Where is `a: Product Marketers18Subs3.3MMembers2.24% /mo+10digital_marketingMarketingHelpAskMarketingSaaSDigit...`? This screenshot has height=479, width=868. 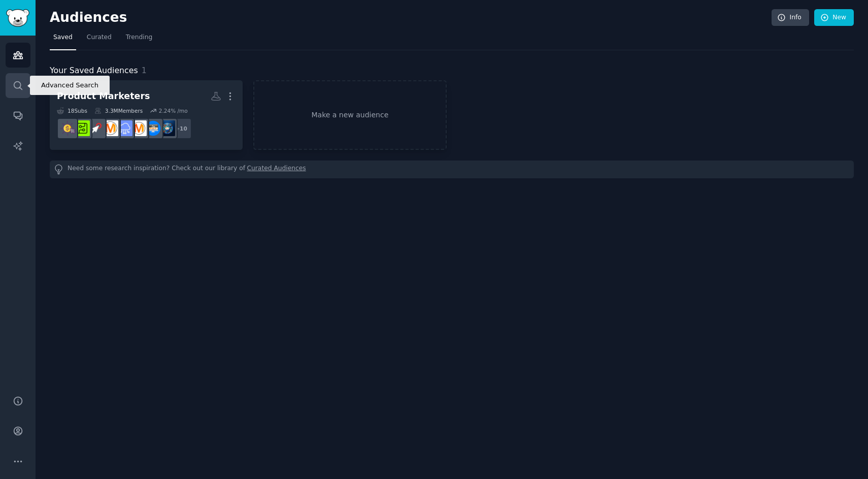
a: Product Marketers18Subs3.3MMembers2.24% /mo+10digital_marketingMarketingHelpAskMarketingSaaSDigit... is located at coordinates (147, 115).